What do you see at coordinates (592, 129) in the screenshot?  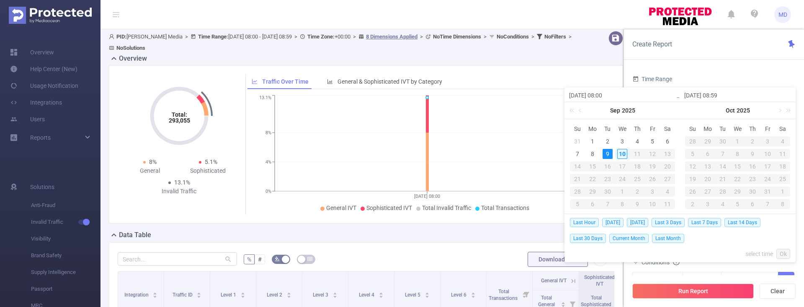 I see `span: Mo` at bounding box center [592, 129].